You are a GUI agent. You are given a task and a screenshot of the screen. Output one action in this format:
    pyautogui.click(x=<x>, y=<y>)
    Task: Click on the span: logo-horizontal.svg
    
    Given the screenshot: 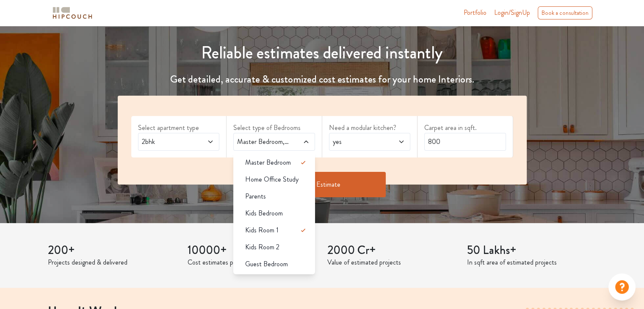 What is the action you would take?
    pyautogui.click(x=72, y=12)
    